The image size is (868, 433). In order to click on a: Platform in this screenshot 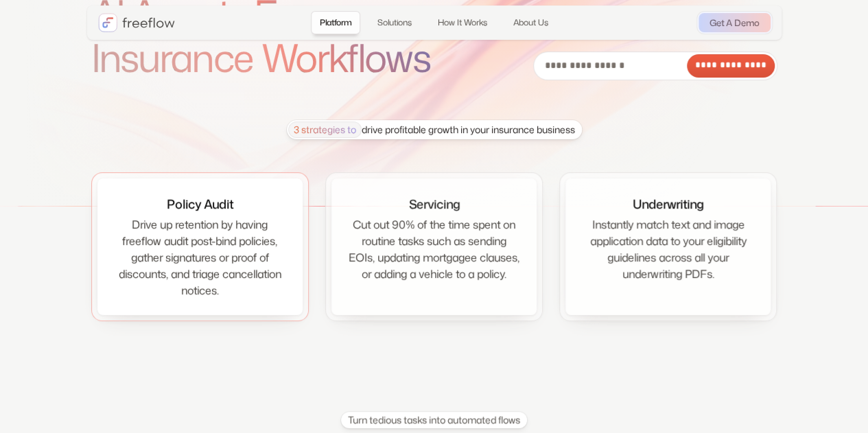, I will do `click(336, 23)`.